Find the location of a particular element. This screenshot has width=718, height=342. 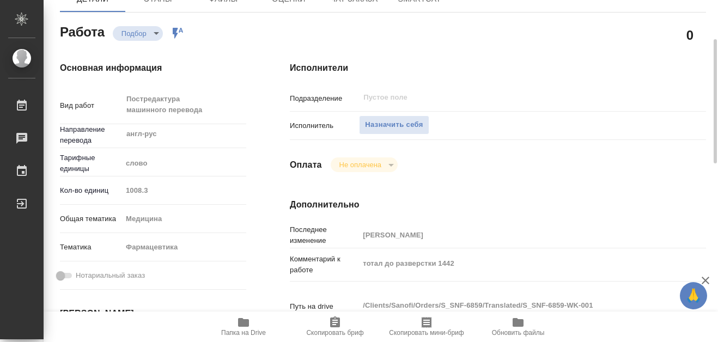

h4: Исполнители is located at coordinates (498, 68).